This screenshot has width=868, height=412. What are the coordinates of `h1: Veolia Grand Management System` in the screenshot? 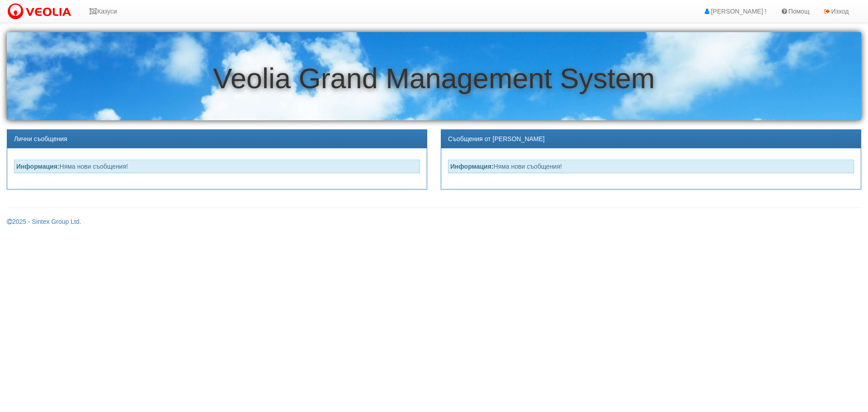 It's located at (434, 78).